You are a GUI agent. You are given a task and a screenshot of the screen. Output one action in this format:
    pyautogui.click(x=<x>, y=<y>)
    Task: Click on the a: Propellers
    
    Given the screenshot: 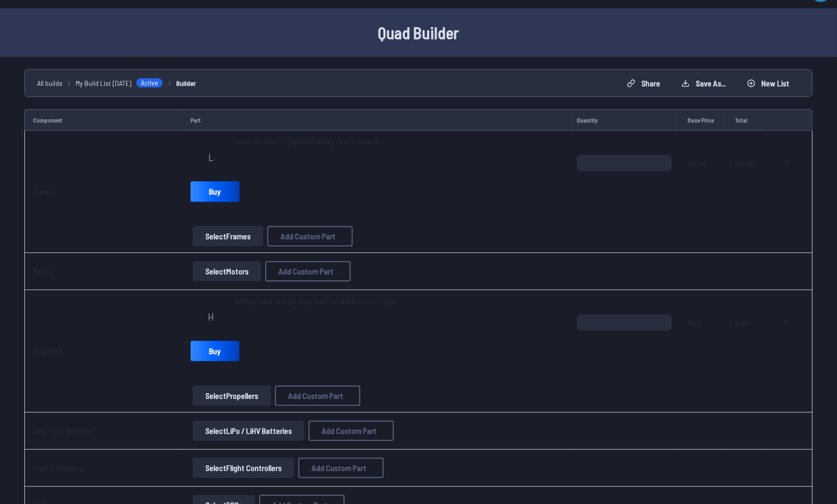 What is the action you would take?
    pyautogui.click(x=48, y=350)
    